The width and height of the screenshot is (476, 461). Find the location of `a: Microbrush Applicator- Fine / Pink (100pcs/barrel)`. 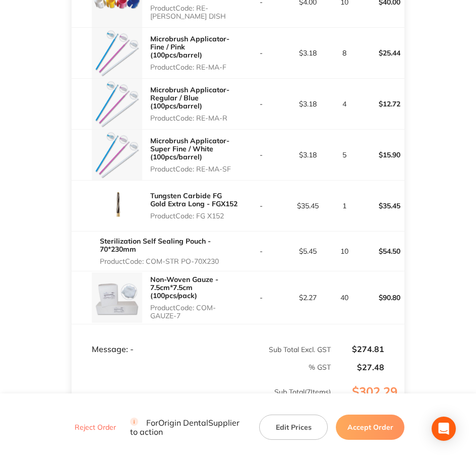

a: Microbrush Applicator- Fine / Pink (100pcs/barrel) is located at coordinates (189, 47).